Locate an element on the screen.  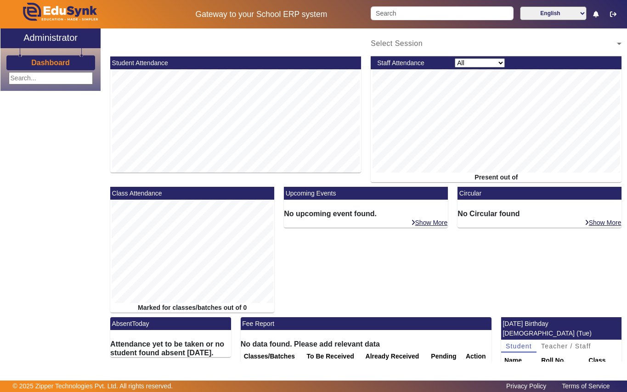
mat-card-header: Class Attendance is located at coordinates (192, 193).